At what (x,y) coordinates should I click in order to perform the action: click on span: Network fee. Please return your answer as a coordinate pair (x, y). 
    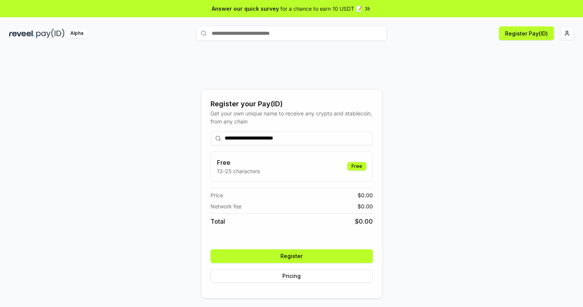
    Looking at the image, I should click on (226, 206).